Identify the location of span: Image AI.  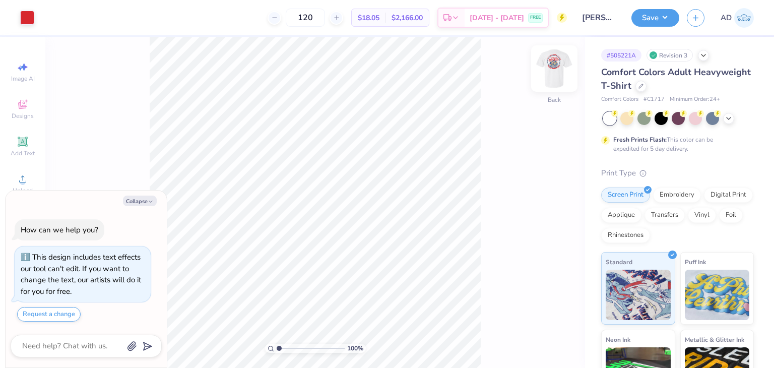
(23, 79).